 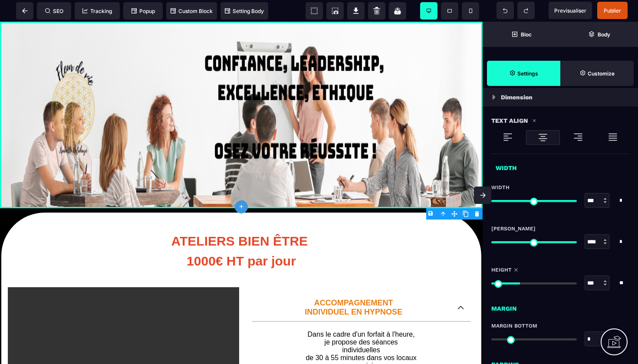 What do you see at coordinates (601, 73) in the screenshot?
I see `strong: Customize` at bounding box center [601, 73].